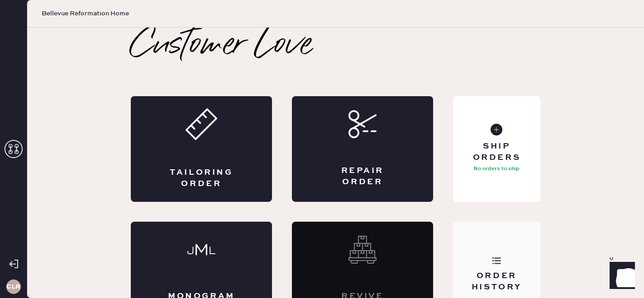 The width and height of the screenshot is (644, 298). I want to click on h3: CLR, so click(13, 287).